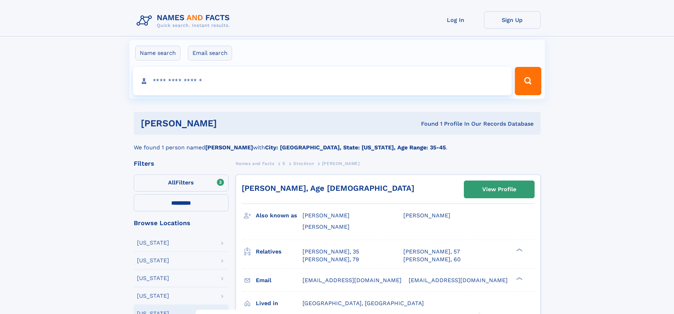 This screenshot has height=314, width=674. Describe the element at coordinates (512, 20) in the screenshot. I see `a: Sign Up` at that location.